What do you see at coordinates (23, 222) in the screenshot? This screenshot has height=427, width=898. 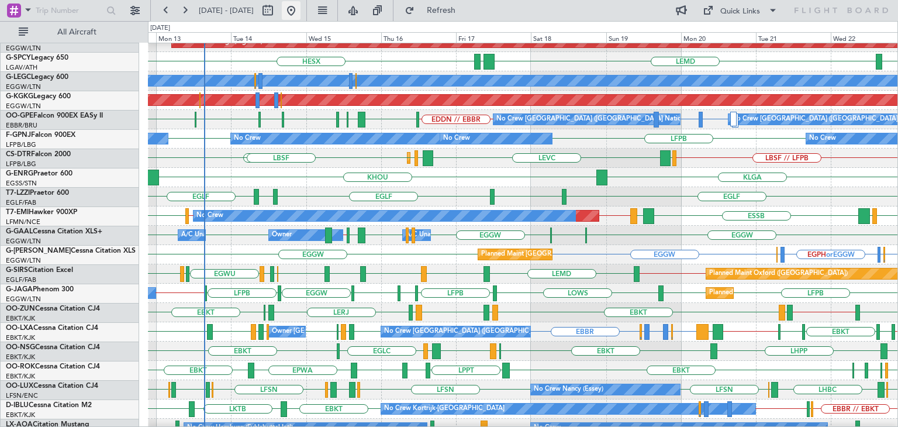 I see `a: LFMN/NCE` at bounding box center [23, 222].